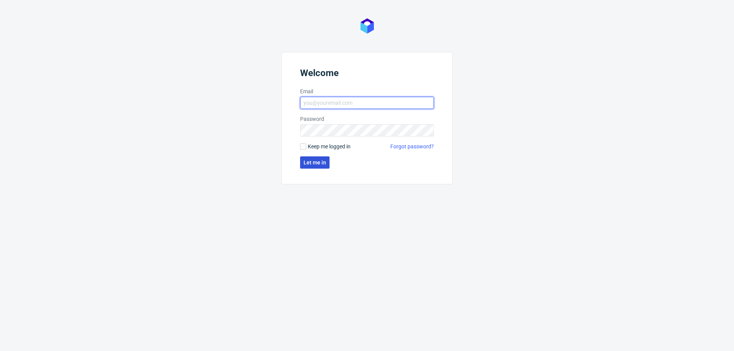 This screenshot has width=734, height=351. Describe the element at coordinates (412, 146) in the screenshot. I see `a: Forgot password?` at that location.